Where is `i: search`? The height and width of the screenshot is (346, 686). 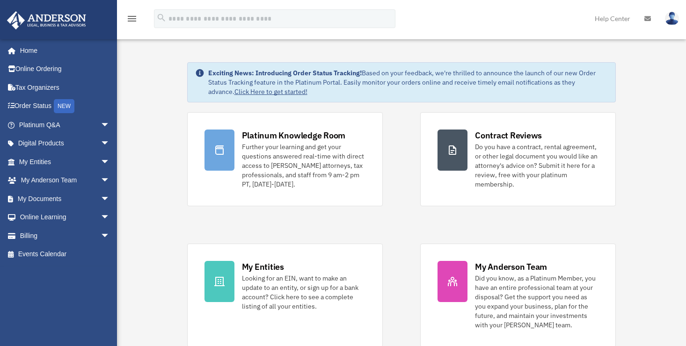
i: search is located at coordinates (162, 18).